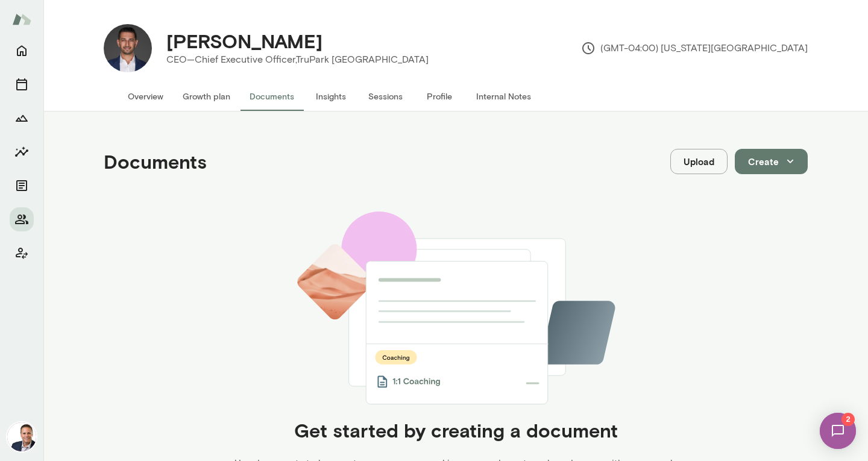 This screenshot has width=868, height=461. I want to click on button: Internal Notes, so click(503, 96).